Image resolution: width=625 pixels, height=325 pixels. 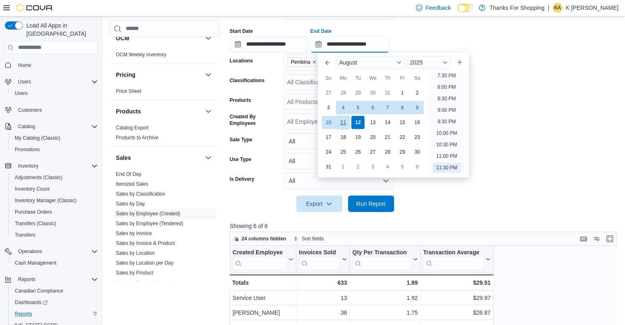 What do you see at coordinates (135, 253) in the screenshot?
I see `a: Sales by Location` at bounding box center [135, 253].